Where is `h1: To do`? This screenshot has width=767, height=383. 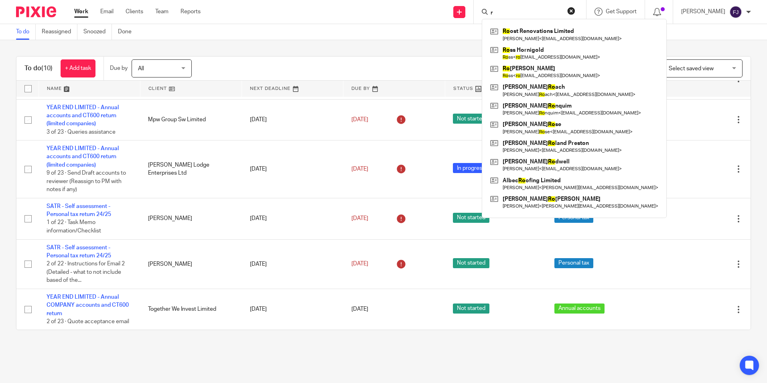 h1: To do is located at coordinates (38, 68).